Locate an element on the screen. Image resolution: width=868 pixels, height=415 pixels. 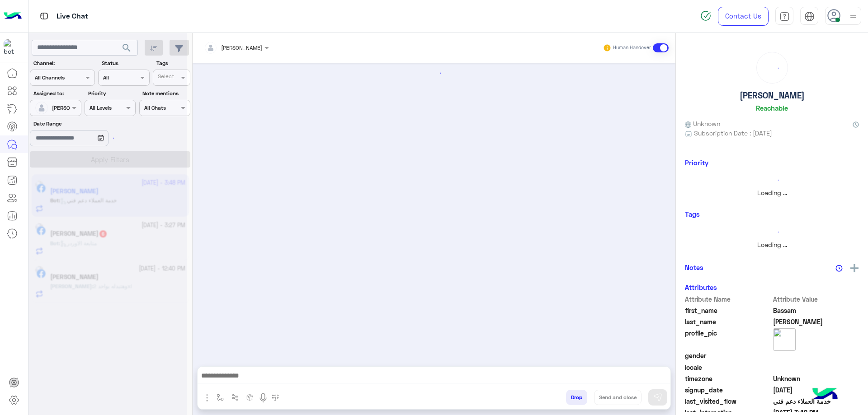
span: last_visited_flow is located at coordinates (728, 401).